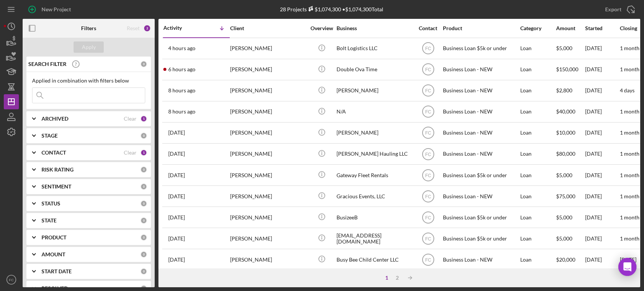  Describe the element at coordinates (182, 91) in the screenshot. I see `time: 2025-09-09 14:54` at that location.